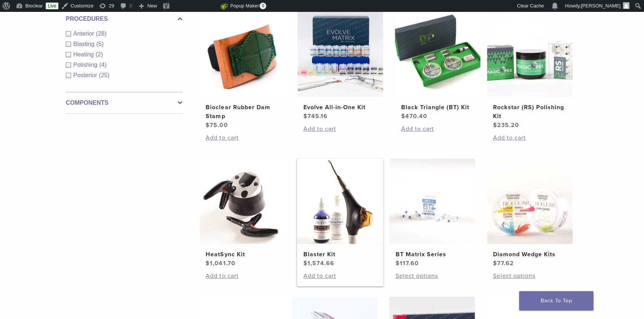 This screenshot has width=644, height=319. I want to click on span: (5), so click(100, 44).